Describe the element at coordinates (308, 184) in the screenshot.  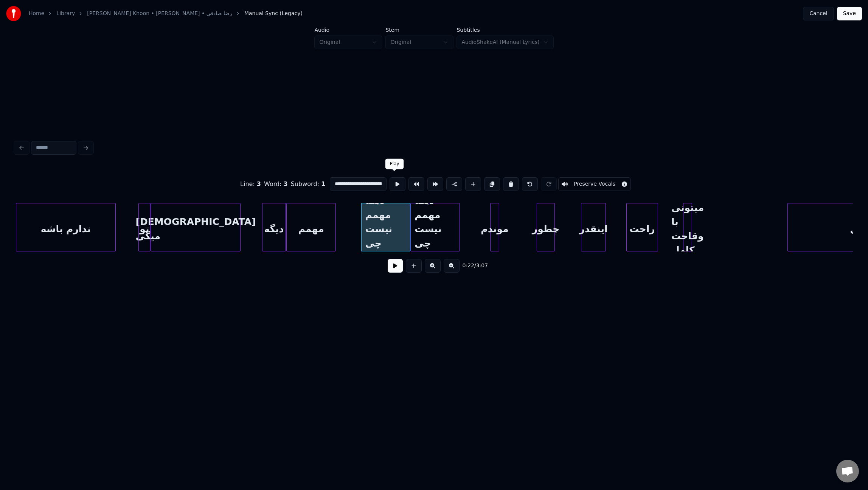
I see `div: Subword :` at that location.